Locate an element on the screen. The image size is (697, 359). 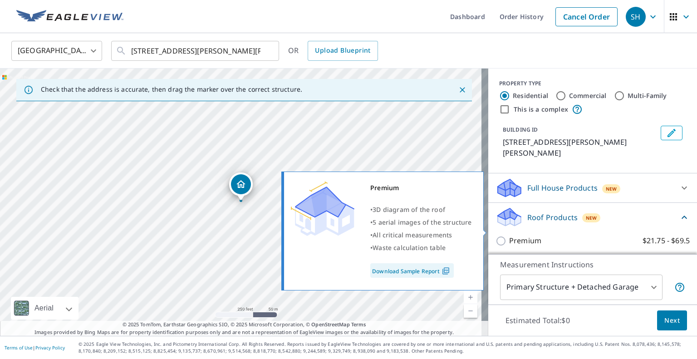
a: Download Sample Report is located at coordinates (412, 271).